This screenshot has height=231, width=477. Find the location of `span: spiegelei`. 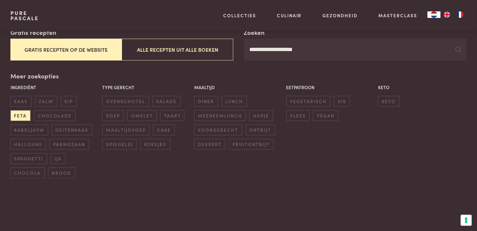

span: spiegelei is located at coordinates (120, 144).